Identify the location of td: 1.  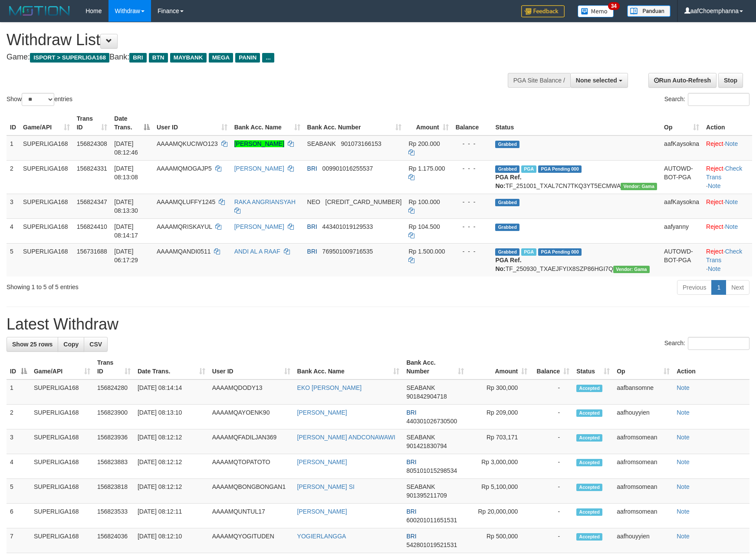
(18, 392).